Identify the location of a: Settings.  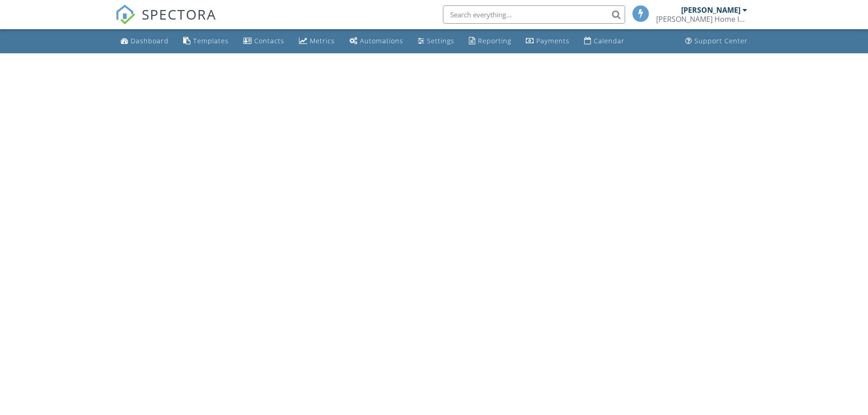
(436, 41).